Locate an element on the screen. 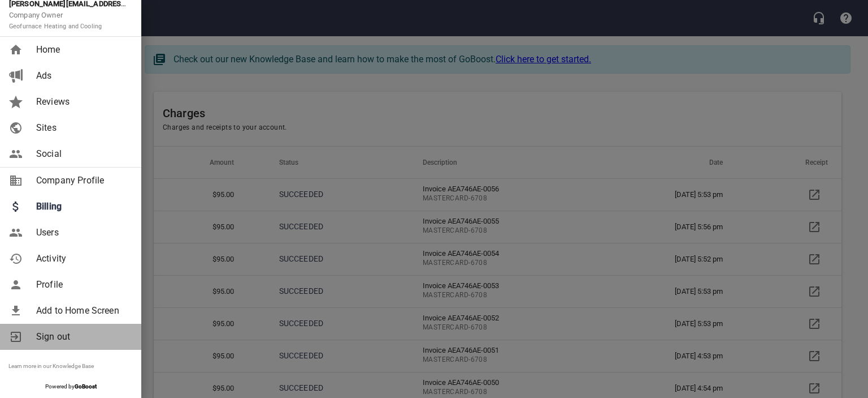 This screenshot has height=398, width=868. span: Billing is located at coordinates (82, 206).